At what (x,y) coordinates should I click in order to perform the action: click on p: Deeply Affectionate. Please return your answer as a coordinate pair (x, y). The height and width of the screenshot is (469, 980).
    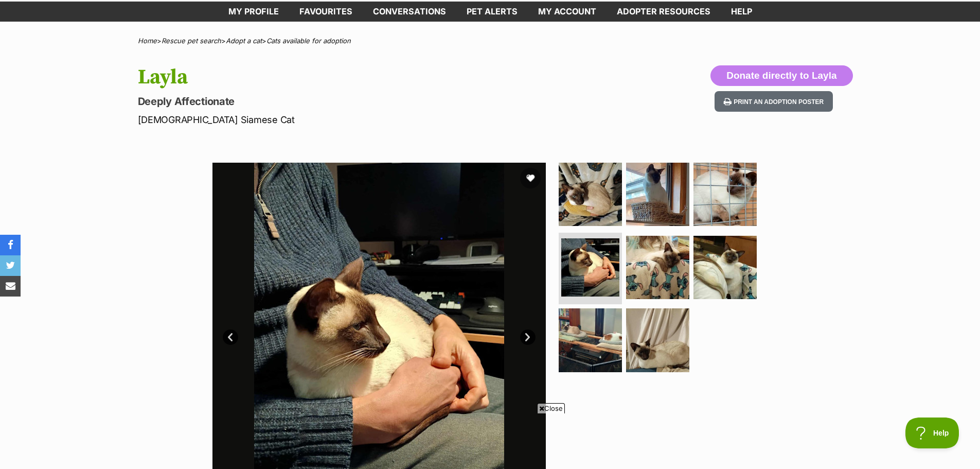
    Looking at the image, I should click on (355, 101).